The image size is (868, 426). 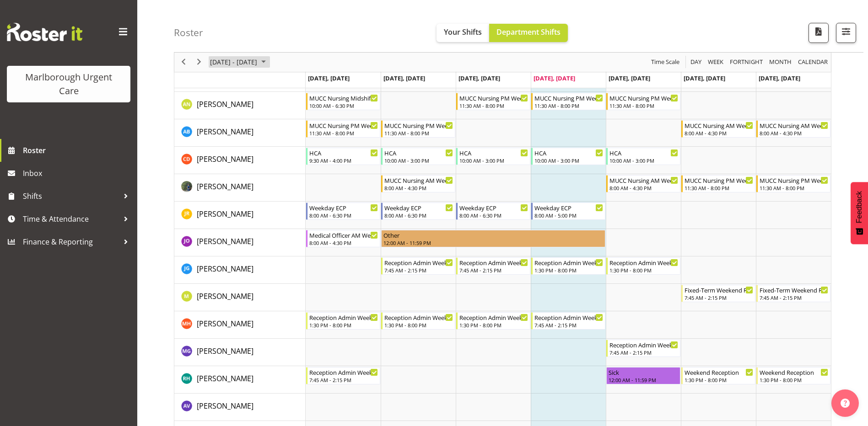 I want to click on div: Jacinta Rangi"s event - Weekday ECP Begin From Thursday, October 2, 2025 at 8:00:00 AM GMT+13:00 ..., so click(x=569, y=211).